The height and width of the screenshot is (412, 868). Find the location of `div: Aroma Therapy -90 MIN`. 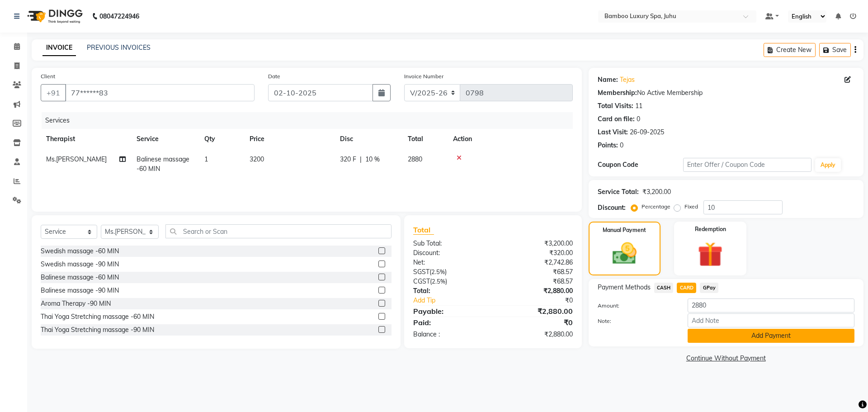

div: Aroma Therapy -90 MIN is located at coordinates (76, 303).